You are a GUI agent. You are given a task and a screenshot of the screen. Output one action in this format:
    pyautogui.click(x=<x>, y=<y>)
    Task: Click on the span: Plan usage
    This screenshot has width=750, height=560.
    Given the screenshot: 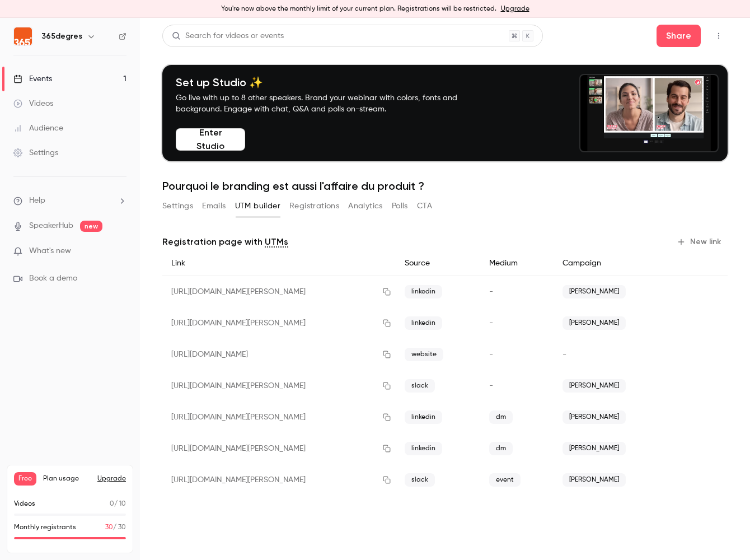 What is the action you would take?
    pyautogui.click(x=67, y=479)
    